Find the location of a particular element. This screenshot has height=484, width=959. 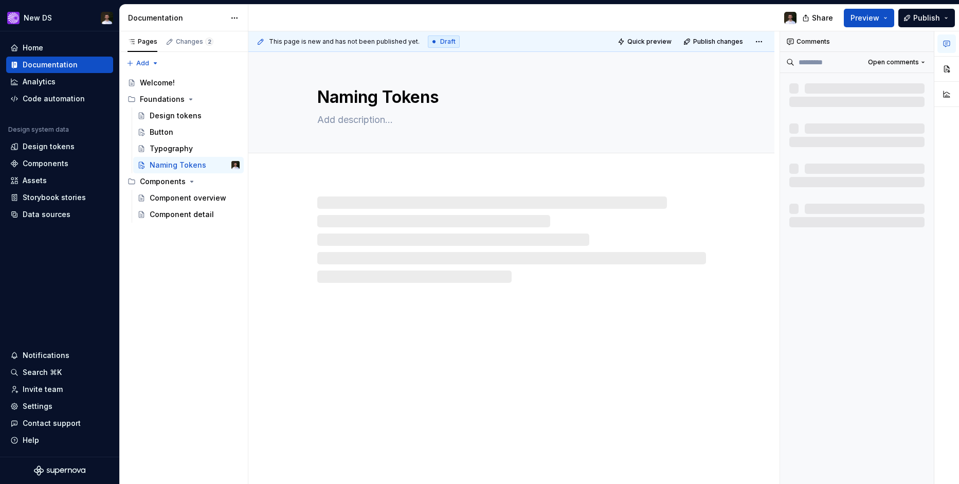

div: New DS is located at coordinates (38, 18).